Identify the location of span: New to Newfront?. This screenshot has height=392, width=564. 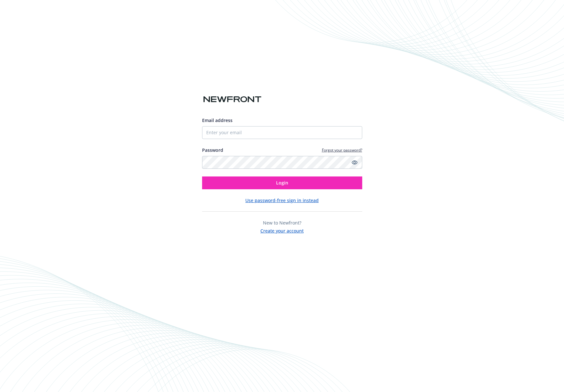
(282, 223).